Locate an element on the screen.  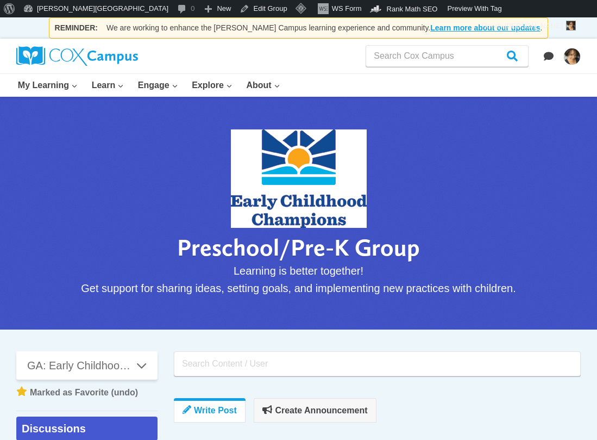
label: Create Announcement is located at coordinates (315, 410).